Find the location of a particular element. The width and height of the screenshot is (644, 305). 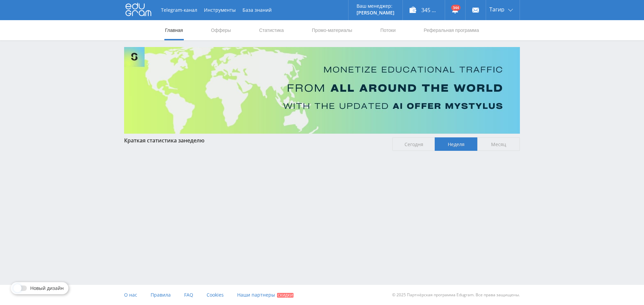

a: Потоки is located at coordinates (388, 30).